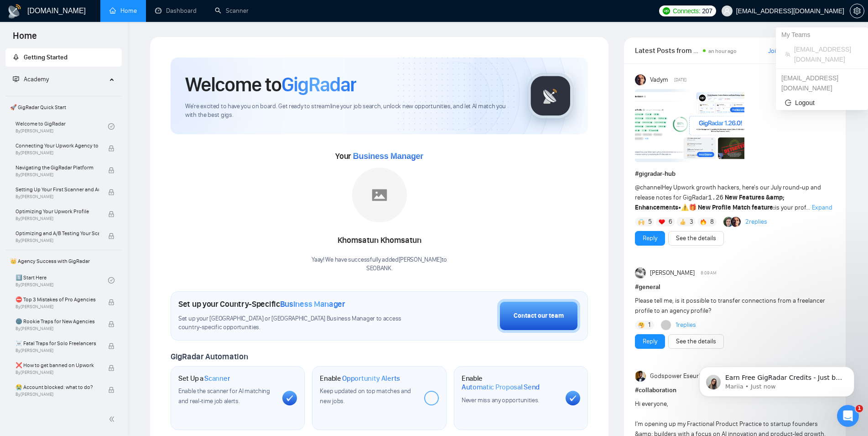  I want to click on span: user, so click(727, 11).